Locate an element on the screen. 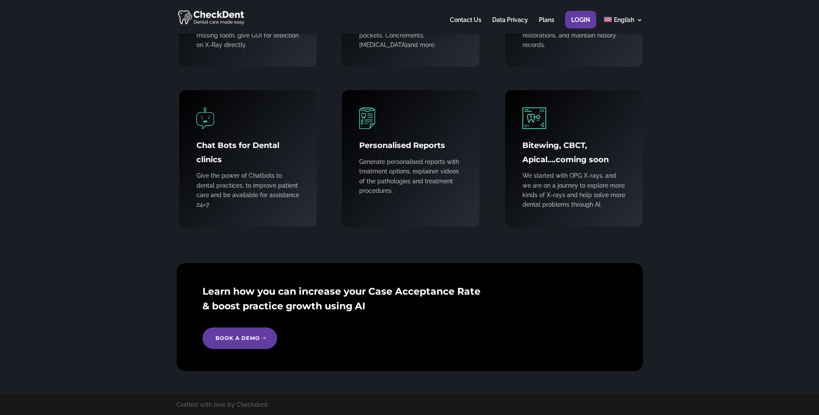 This screenshot has width=819, height=415. span: English is located at coordinates (624, 20).